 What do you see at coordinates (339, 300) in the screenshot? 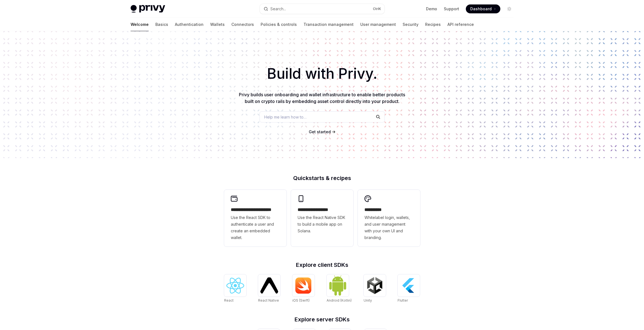
I see `span: Android (Kotlin)` at bounding box center [339, 300].